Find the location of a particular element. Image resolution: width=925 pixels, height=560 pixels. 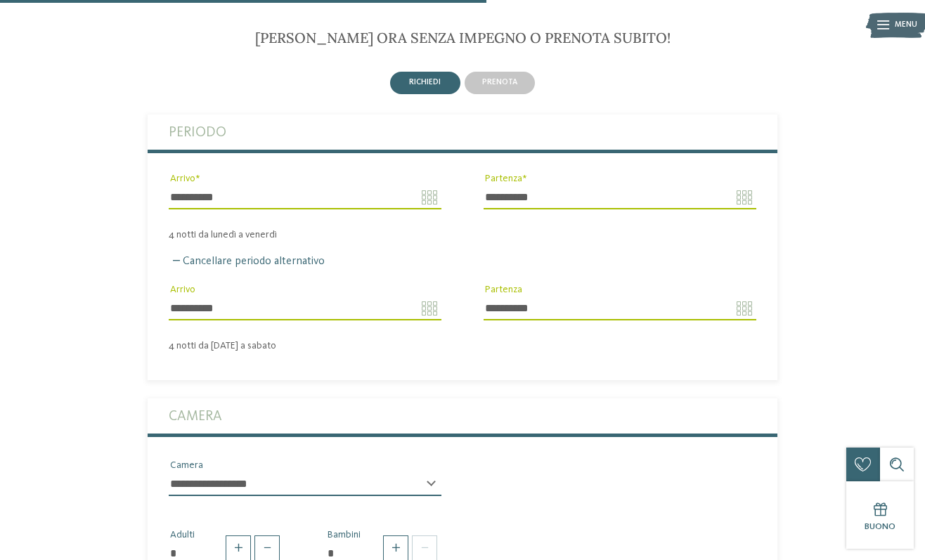

label: Camera is located at coordinates (462, 416).